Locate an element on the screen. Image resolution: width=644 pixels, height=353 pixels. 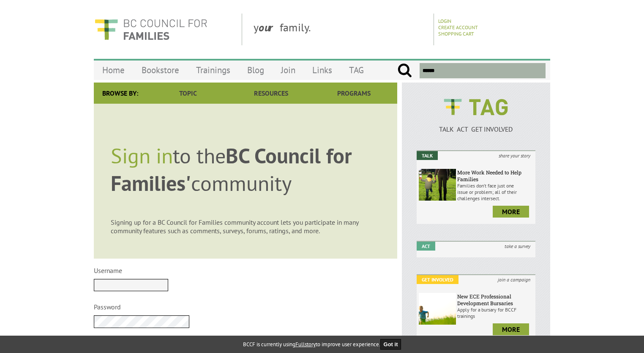
p: Apply for a bursary for BCCF trainings is located at coordinates (496, 313).